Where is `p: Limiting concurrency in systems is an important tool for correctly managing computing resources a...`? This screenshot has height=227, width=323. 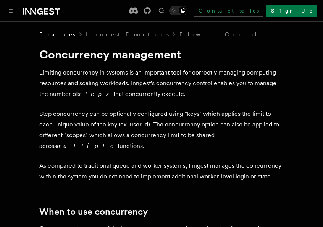 p: Limiting concurrency in systems is an important tool for correctly managing computing resources a... is located at coordinates (162, 83).